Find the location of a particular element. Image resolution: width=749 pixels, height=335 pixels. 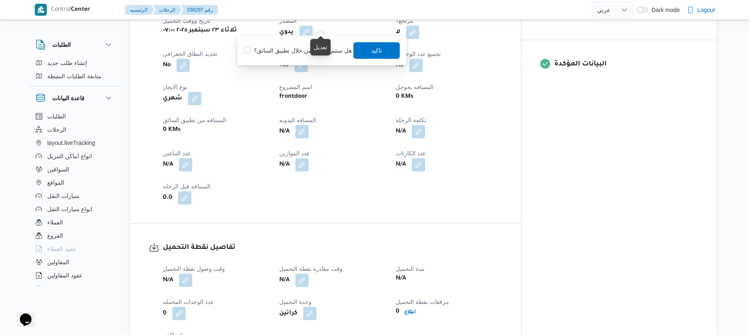

span: انواع سيارات النقل is located at coordinates (70, 209).